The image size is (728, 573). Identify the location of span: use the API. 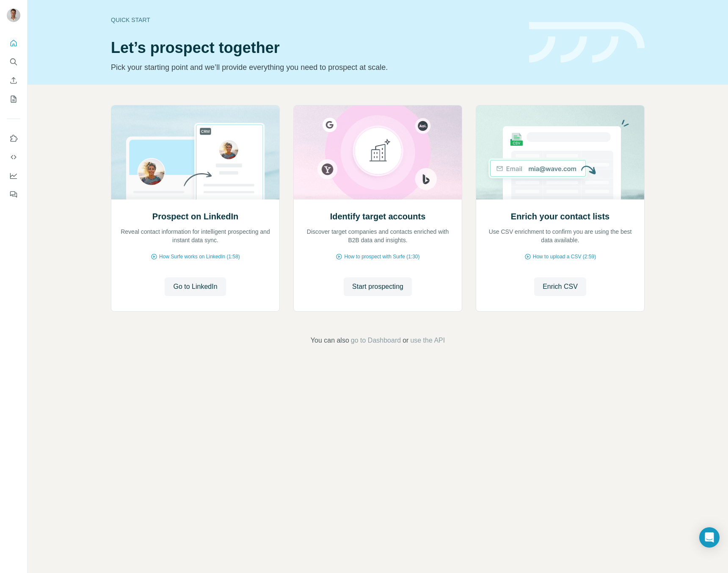
(427, 341).